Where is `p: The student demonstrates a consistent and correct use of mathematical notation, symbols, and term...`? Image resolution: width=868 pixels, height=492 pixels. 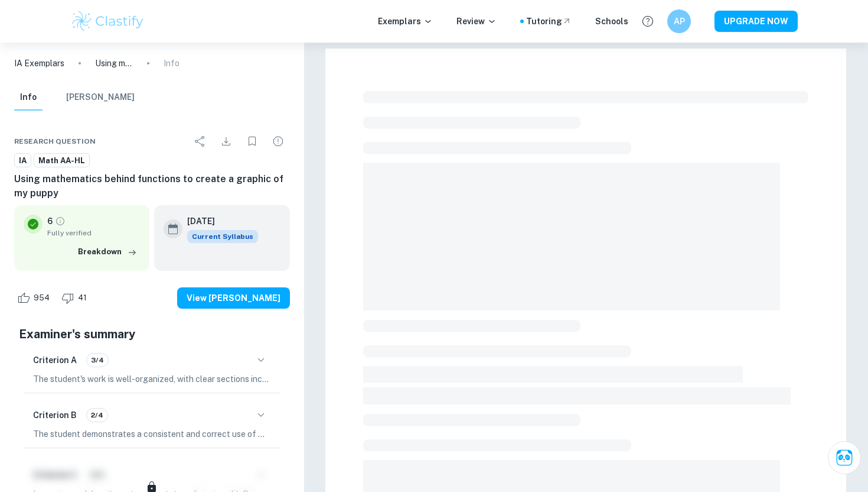
p: The student demonstrates a consistent and correct use of mathematical notation, symbols, and term... is located at coordinates (152, 434).